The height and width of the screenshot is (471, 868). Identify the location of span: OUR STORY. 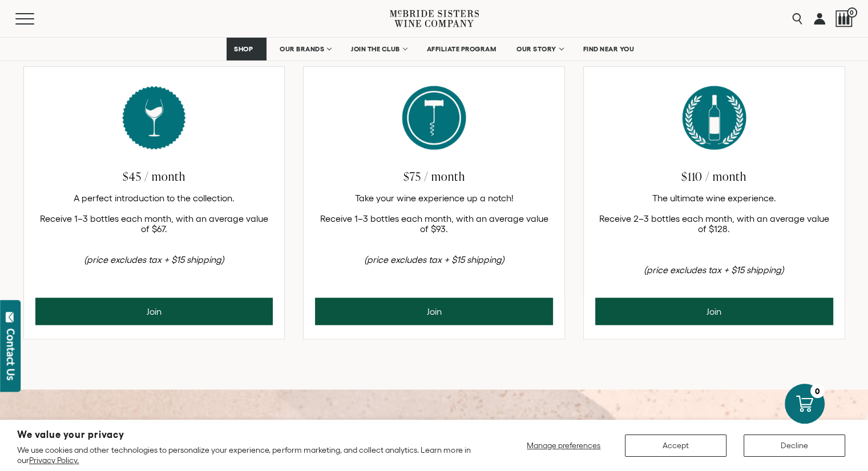
(536, 49).